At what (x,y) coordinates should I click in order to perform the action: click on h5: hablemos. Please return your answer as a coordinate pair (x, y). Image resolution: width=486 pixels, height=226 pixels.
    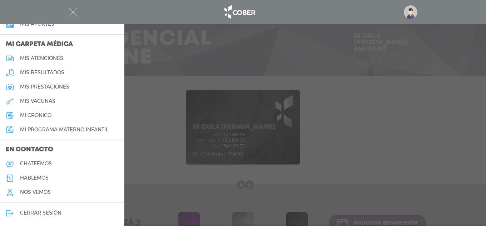
    Looking at the image, I should click on (34, 178).